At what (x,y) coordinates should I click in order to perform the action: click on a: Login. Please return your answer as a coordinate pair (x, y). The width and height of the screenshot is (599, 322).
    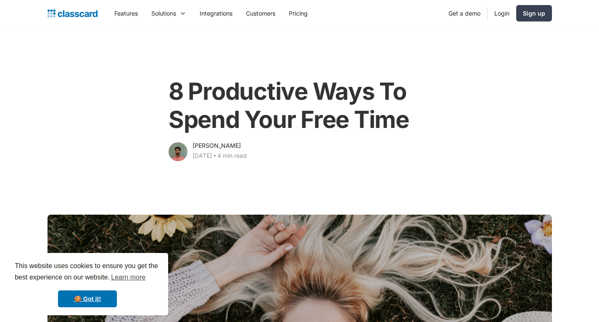
    Looking at the image, I should click on (502, 13).